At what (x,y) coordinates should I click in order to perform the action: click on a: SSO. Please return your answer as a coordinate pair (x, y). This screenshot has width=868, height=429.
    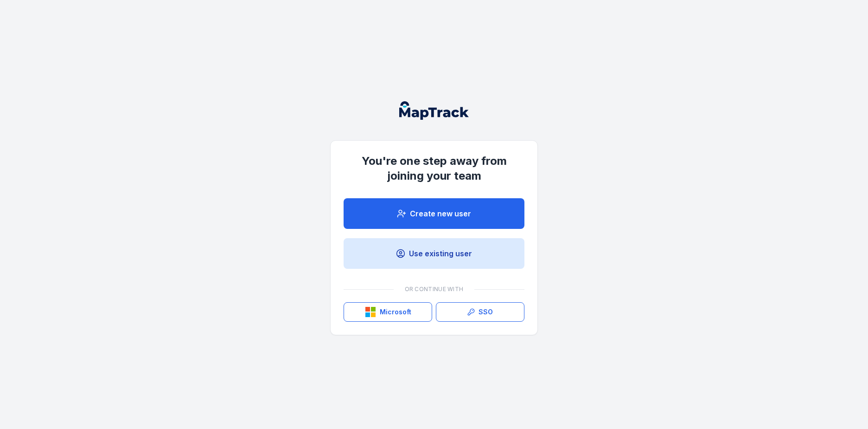
    Looking at the image, I should click on (480, 312).